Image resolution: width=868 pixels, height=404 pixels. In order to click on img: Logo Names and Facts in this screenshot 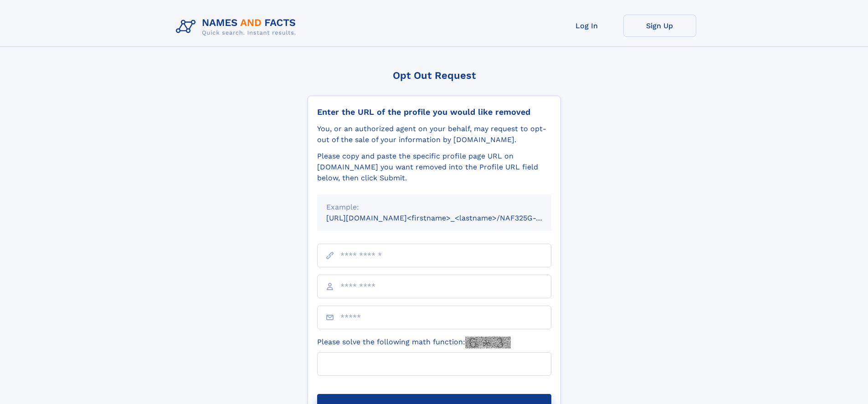, I will do `click(238, 27)`.